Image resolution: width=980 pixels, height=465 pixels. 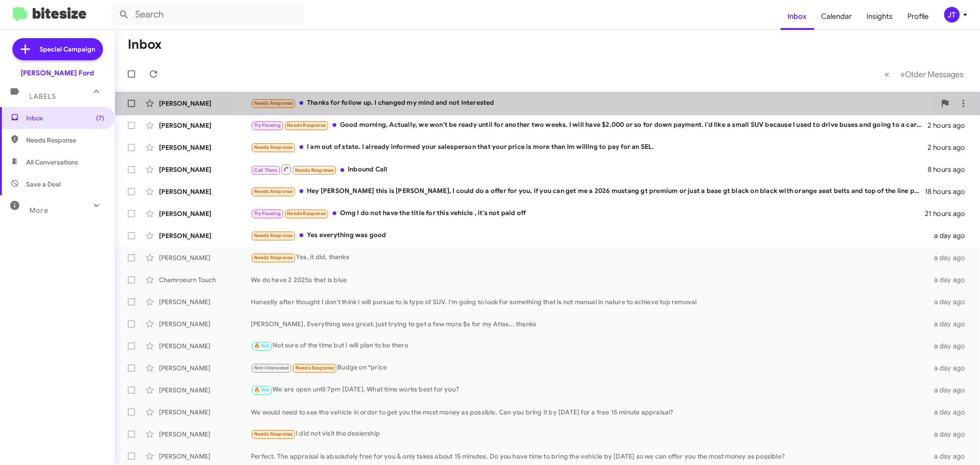 I want to click on div: Thanks for follow up. I changed my mind and not interested, so click(x=593, y=103).